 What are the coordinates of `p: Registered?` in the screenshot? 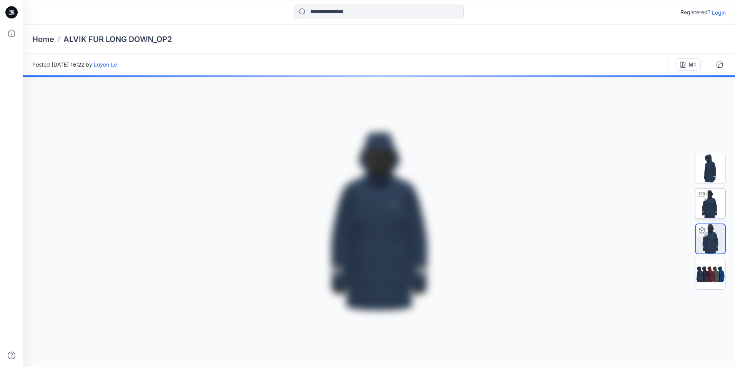 It's located at (696, 12).